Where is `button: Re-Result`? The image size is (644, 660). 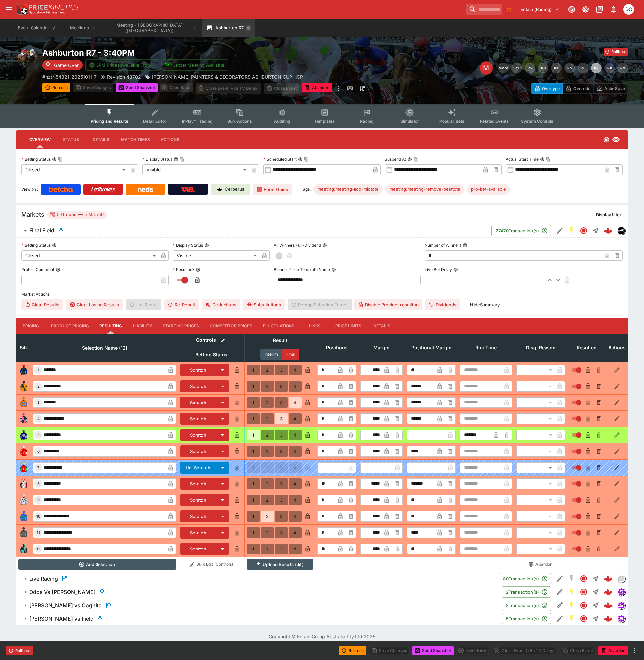
button: Re-Result is located at coordinates (182, 305).